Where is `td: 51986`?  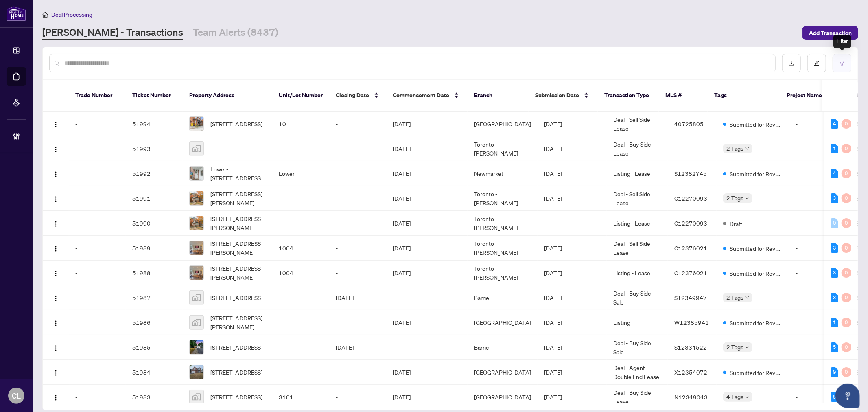
td: 51986 is located at coordinates (154, 323).